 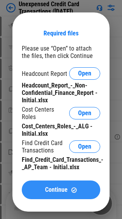 What do you see at coordinates (61, 190) in the screenshot?
I see `button: ContinueContinue` at bounding box center [61, 190].